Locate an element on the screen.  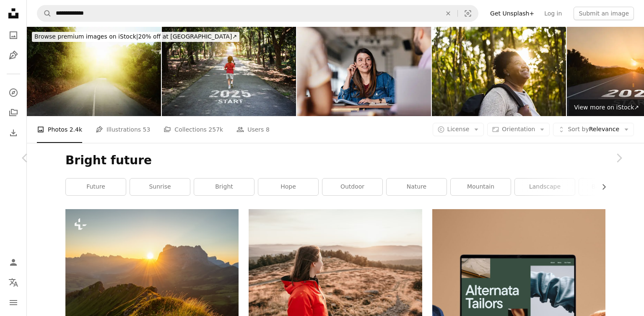
button: Search Unsplash is located at coordinates (44, 13).